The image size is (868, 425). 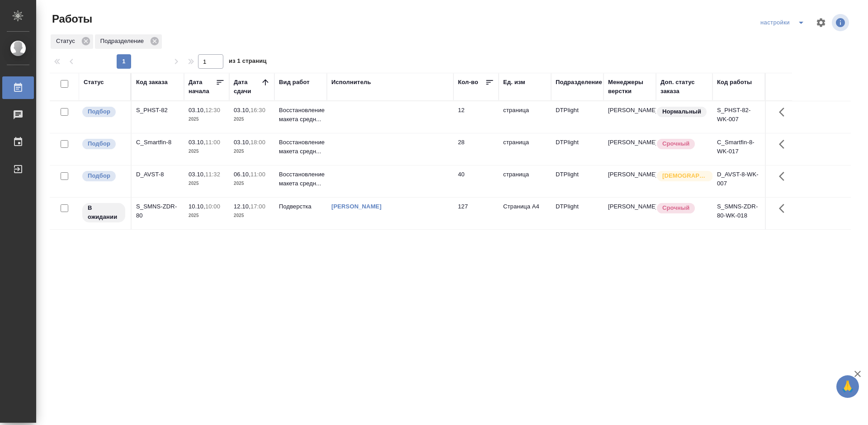 What do you see at coordinates (477, 213) in the screenshot?
I see `td: 127` at bounding box center [477, 213].